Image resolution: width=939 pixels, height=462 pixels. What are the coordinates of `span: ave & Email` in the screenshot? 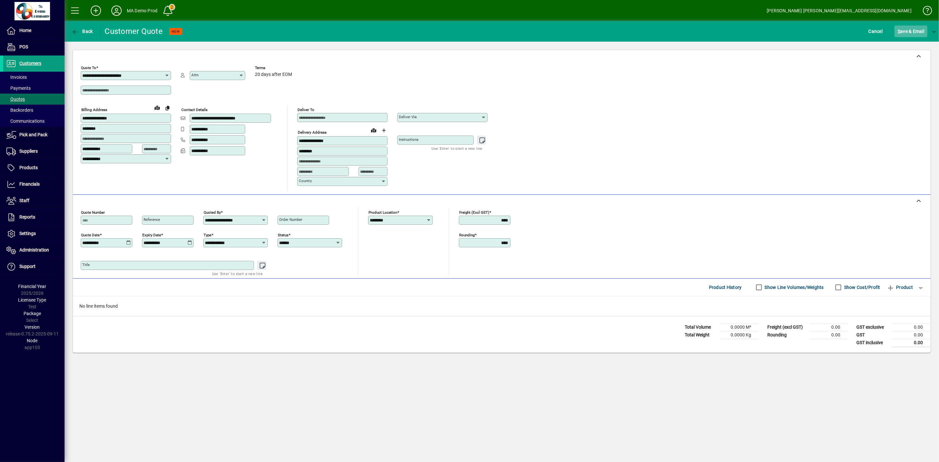 It's located at (911, 31).